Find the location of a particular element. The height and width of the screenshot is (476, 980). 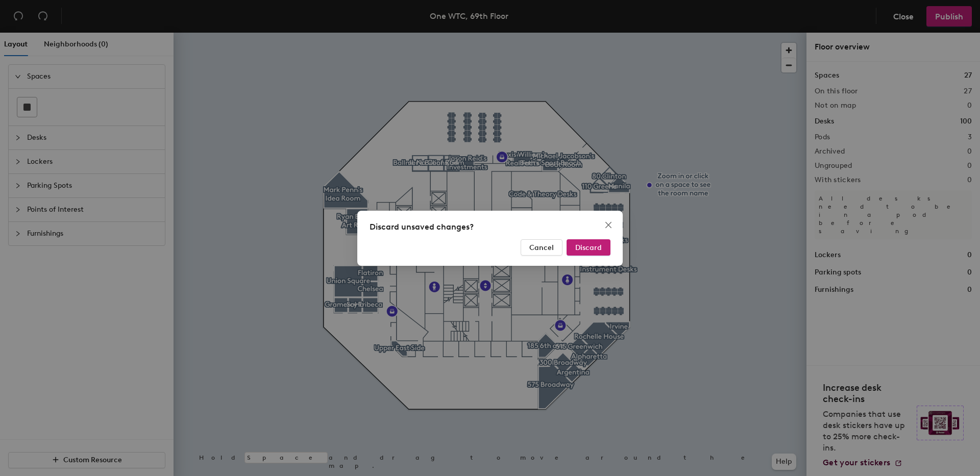

button: Close is located at coordinates (609, 225).